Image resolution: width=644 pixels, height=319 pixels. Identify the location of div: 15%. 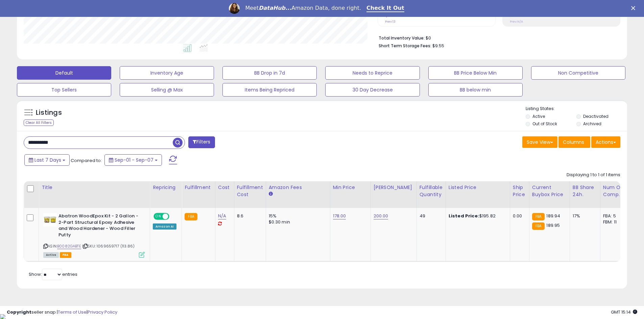
(297, 216).